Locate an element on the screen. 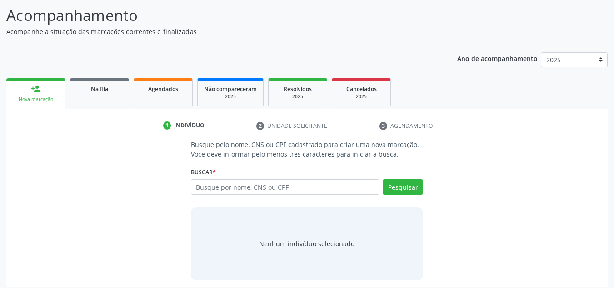 The height and width of the screenshot is (288, 614). div: 1 is located at coordinates (167, 125).